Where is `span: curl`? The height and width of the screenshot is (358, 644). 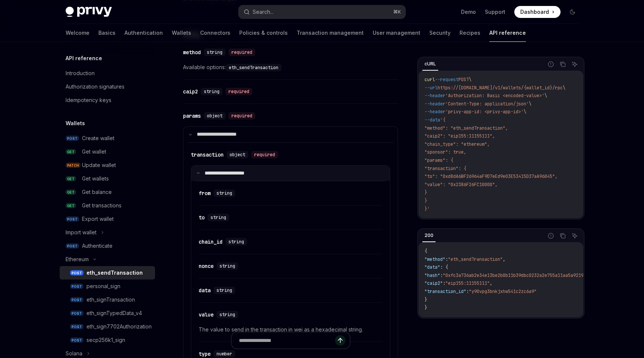 span: curl is located at coordinates (430, 80).